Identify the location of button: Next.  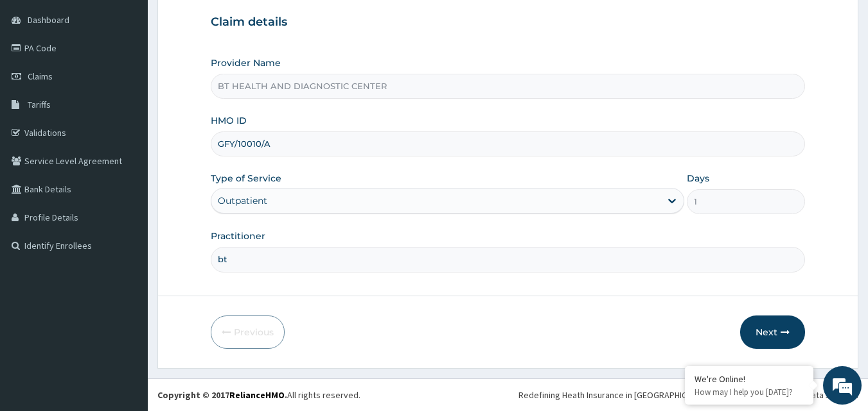
(772, 333).